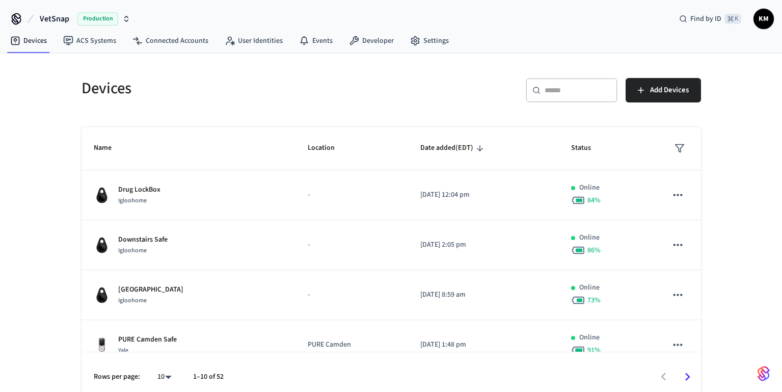 The width and height of the screenshot is (782, 392). Describe the element at coordinates (147, 339) in the screenshot. I see `p: PURE Camden Safe` at that location.